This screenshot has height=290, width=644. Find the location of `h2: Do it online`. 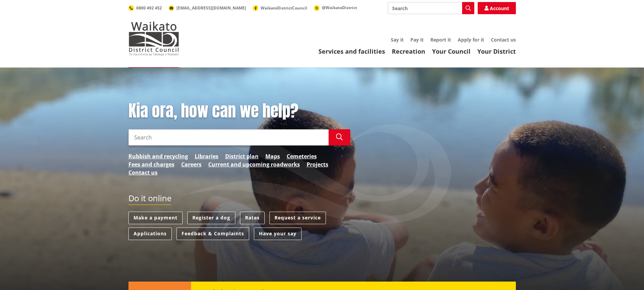

h2: Do it online is located at coordinates (150, 199).